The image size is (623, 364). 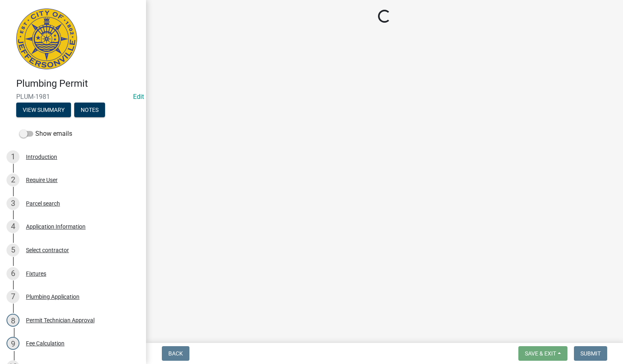 I want to click on div: Select contractor, so click(x=47, y=250).